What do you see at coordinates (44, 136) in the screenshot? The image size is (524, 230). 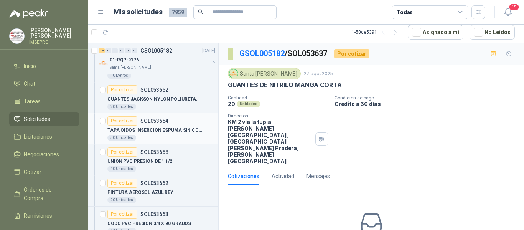 I see `a: Licitaciones` at bounding box center [44, 136].